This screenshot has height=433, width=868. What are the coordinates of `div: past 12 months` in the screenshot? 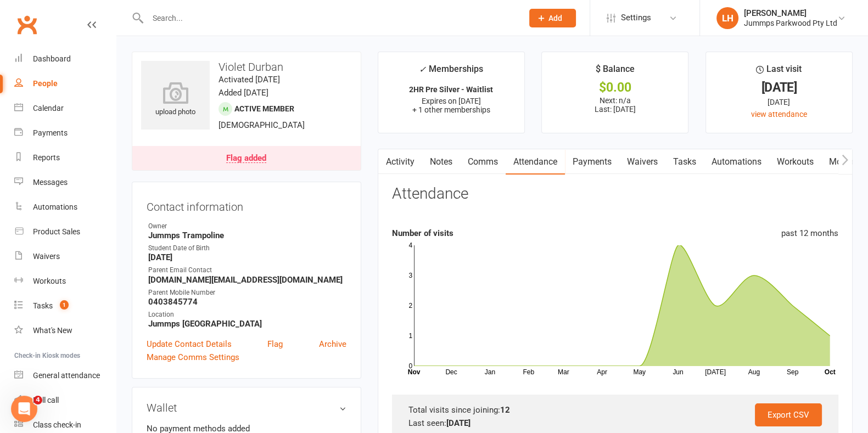 It's located at (810, 233).